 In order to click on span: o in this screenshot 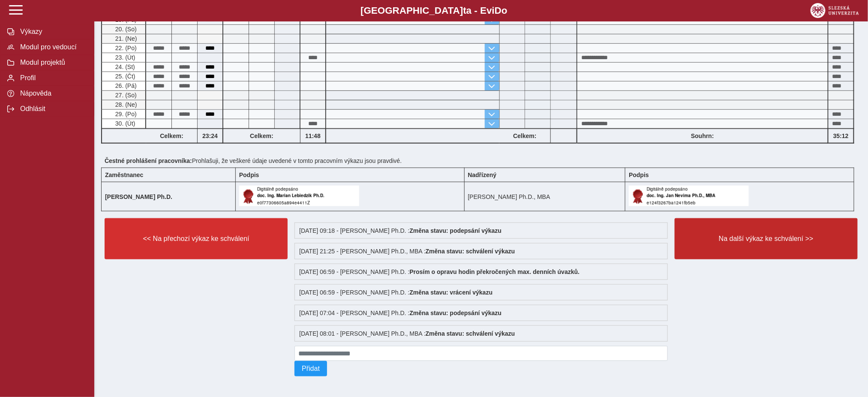, I will do `click(504, 11)`.